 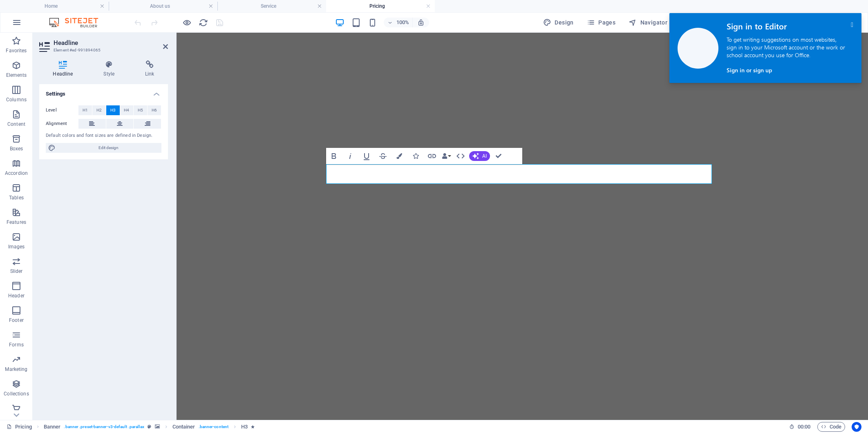 What do you see at coordinates (113, 111) in the screenshot?
I see `span: H3` at bounding box center [113, 111].